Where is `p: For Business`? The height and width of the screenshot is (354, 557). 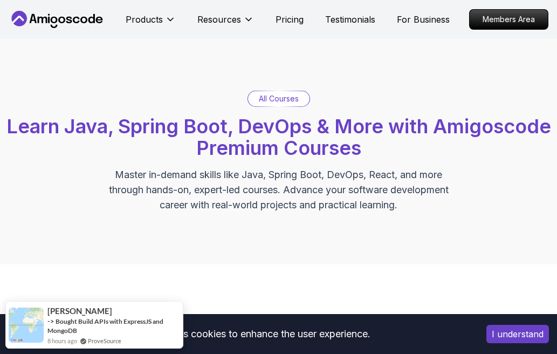 p: For Business is located at coordinates (423, 19).